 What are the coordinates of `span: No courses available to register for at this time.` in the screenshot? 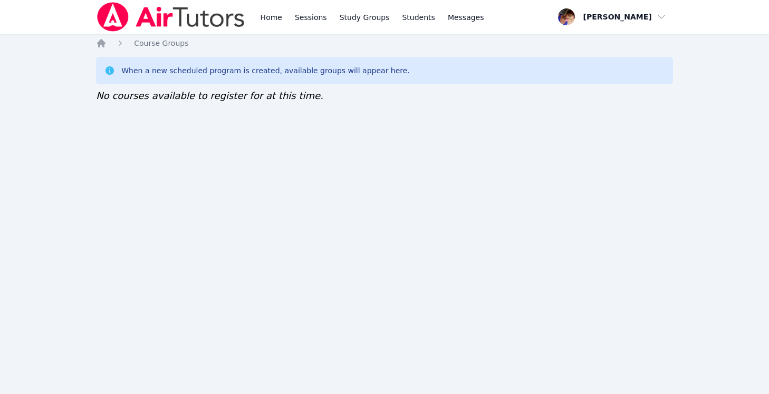 It's located at (209, 95).